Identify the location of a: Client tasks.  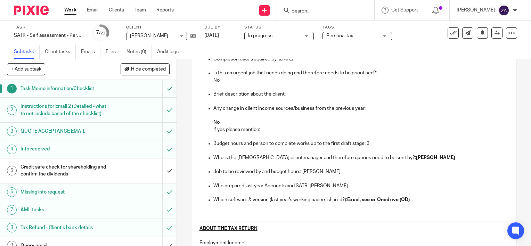
(60, 52).